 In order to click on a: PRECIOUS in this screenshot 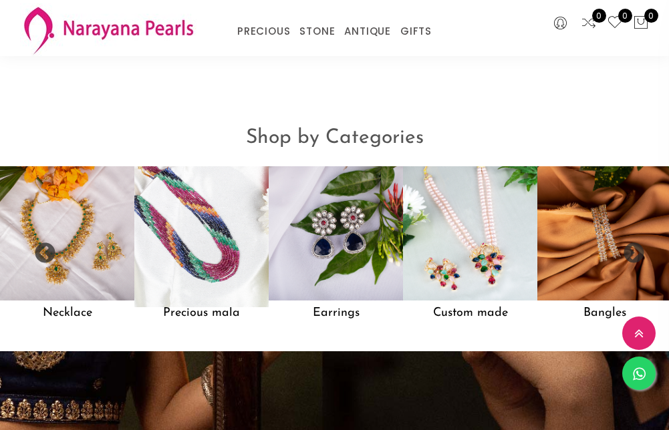, I will do `click(263, 31)`.